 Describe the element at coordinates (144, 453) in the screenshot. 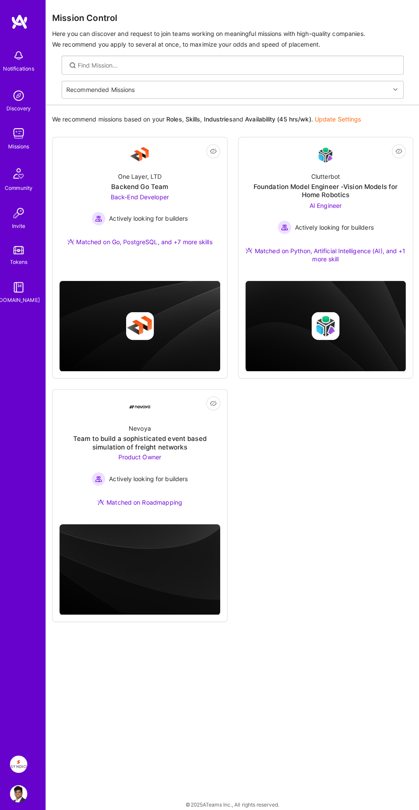

I see `span: Product Owner` at that location.